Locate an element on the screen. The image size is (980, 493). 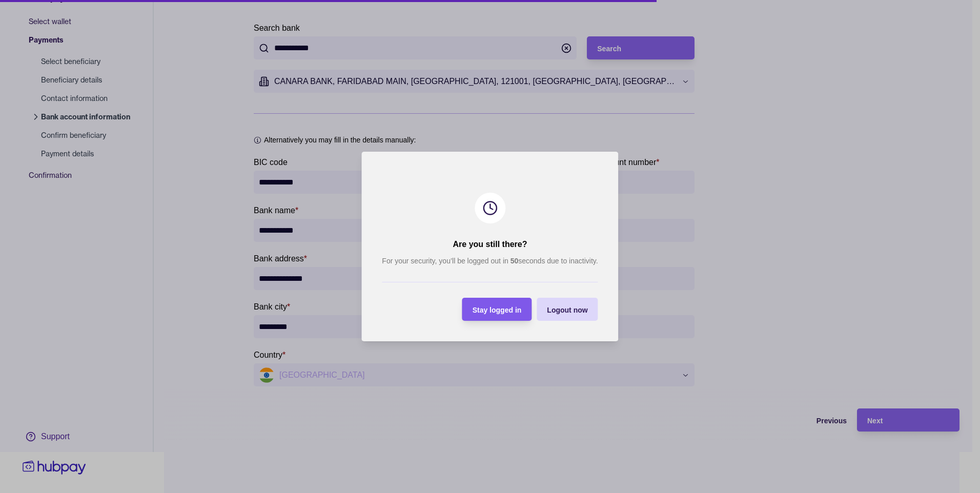
span: Logout now is located at coordinates (567, 310).